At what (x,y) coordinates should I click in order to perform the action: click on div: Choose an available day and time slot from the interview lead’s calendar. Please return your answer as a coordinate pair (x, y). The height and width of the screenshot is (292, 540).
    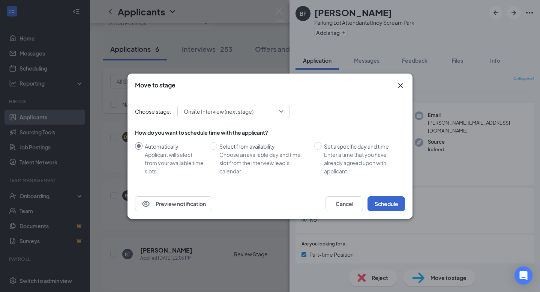
    Looking at the image, I should click on (264, 163).